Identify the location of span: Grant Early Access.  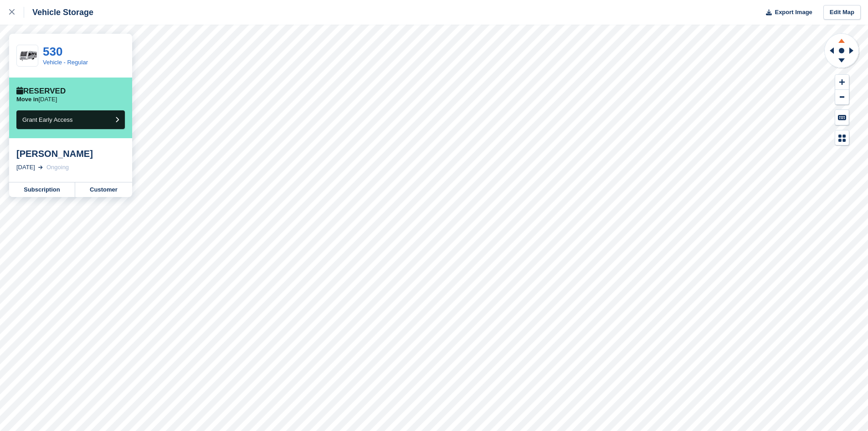
(48, 119).